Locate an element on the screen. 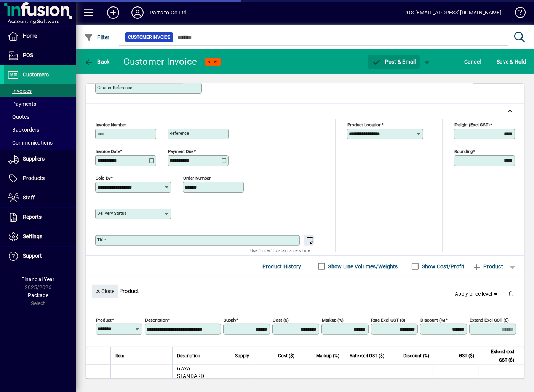  mat-label: Markup (%) is located at coordinates (333, 320).